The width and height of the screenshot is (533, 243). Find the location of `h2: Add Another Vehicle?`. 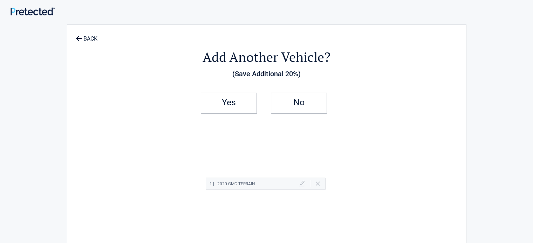

h2: Add Another Vehicle? is located at coordinates (267, 57).